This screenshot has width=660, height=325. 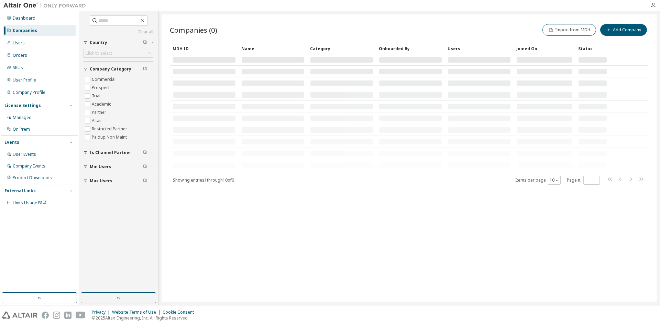 I want to click on div: Joined On, so click(x=545, y=49).